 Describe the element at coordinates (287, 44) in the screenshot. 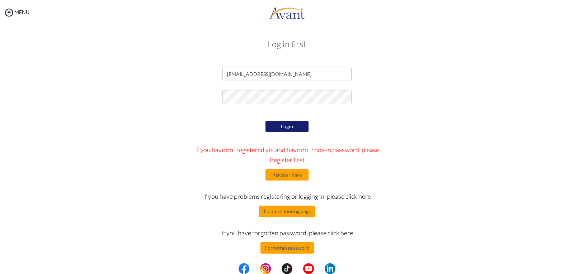

I see `h3: Log in first` at that location.